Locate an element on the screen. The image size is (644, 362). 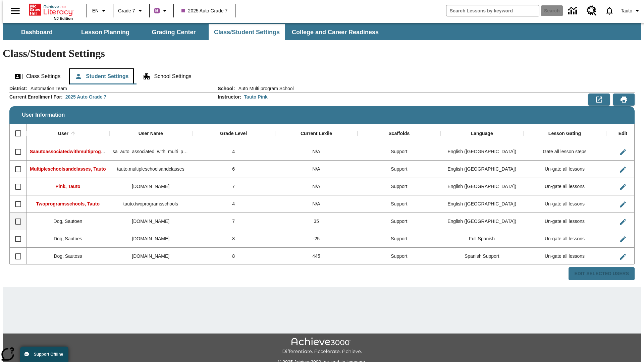
div: sa_auto_associated_with_multi_program_classes is located at coordinates (151, 152).